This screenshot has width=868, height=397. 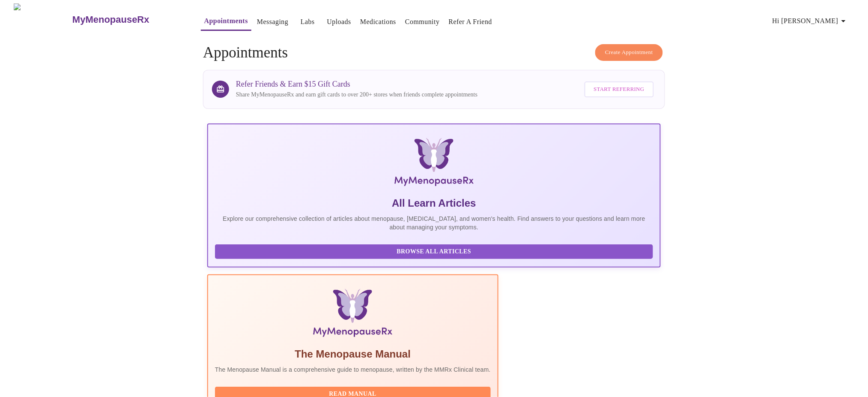 What do you see at coordinates (353, 369) in the screenshot?
I see `p: The Menopause Manual is a comprehensive guide to menopause, written by the MMRx Clinical team.` at bounding box center [353, 369].